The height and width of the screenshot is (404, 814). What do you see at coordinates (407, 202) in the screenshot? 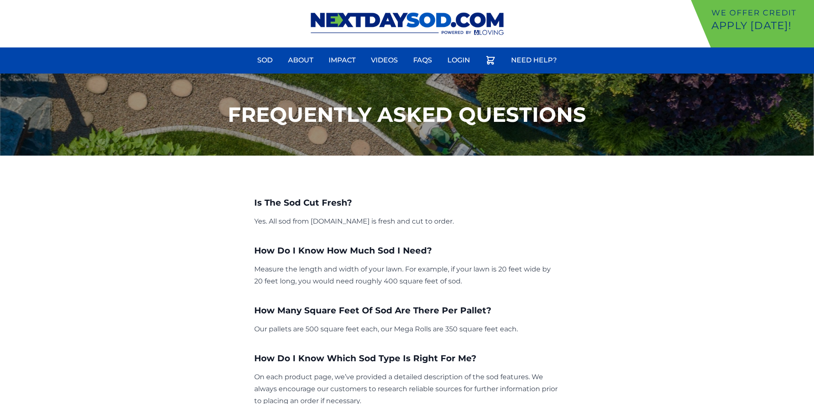
I see `h3: Is The Sod Cut Fresh?` at bounding box center [407, 202].